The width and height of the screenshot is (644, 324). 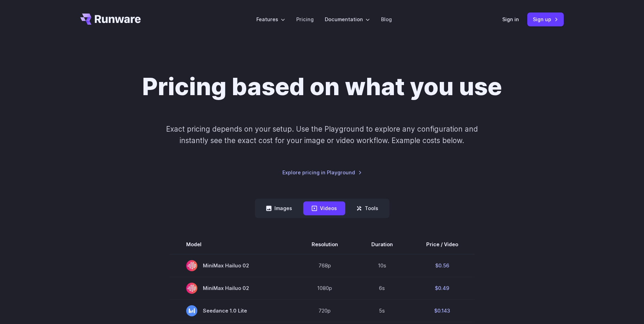 What do you see at coordinates (382, 310) in the screenshot?
I see `td: 5s` at bounding box center [382, 310].